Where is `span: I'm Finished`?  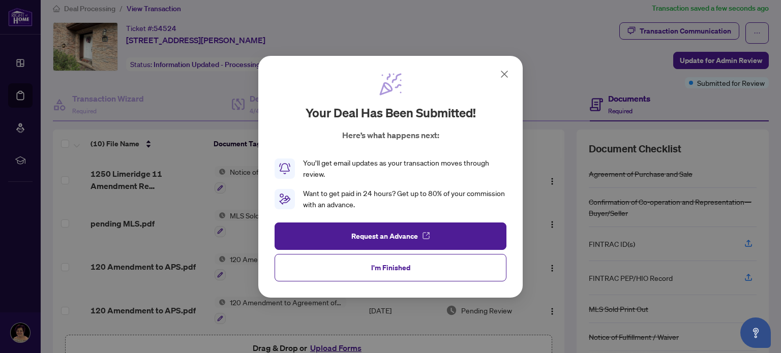
span: I'm Finished is located at coordinates (390, 267).